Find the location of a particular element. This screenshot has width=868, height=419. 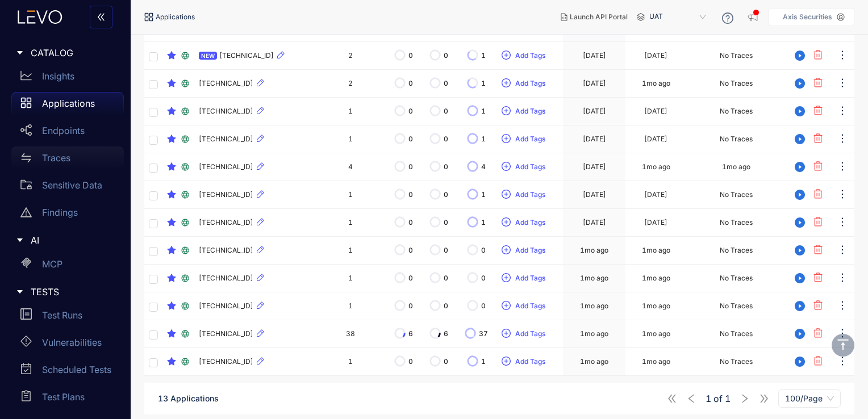

p: Findings is located at coordinates (60, 213).